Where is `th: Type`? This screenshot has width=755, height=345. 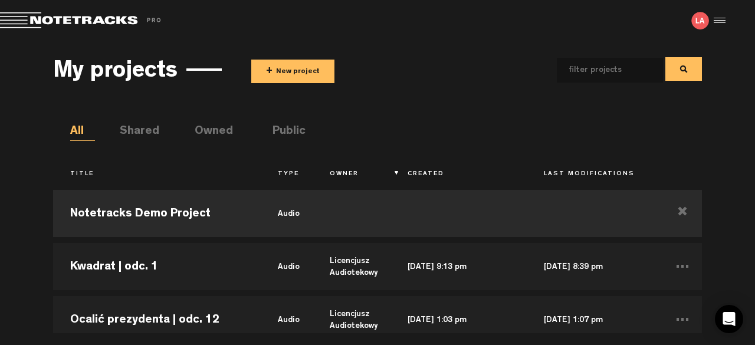
th: Type is located at coordinates (287, 175).